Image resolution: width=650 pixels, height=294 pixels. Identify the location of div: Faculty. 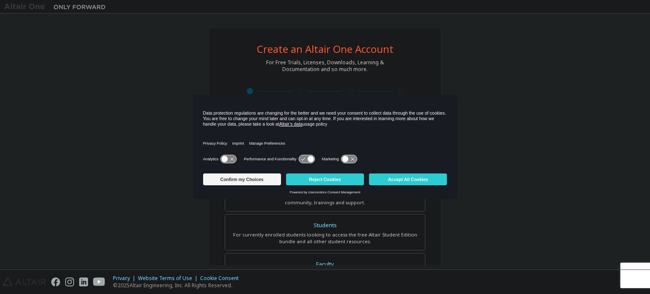
(325, 265).